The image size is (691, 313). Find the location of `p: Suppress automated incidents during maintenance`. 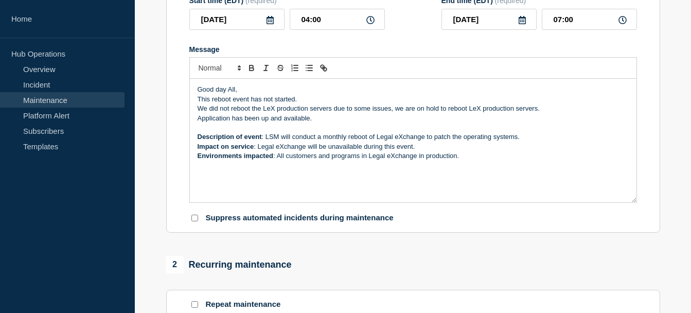

p: Suppress automated incidents during maintenance is located at coordinates (300, 218).